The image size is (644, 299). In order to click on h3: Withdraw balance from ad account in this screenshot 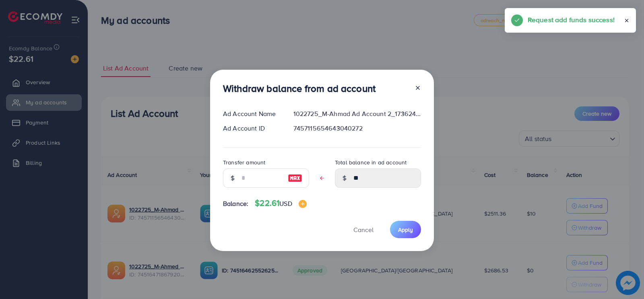, I will do `click(299, 88)`.